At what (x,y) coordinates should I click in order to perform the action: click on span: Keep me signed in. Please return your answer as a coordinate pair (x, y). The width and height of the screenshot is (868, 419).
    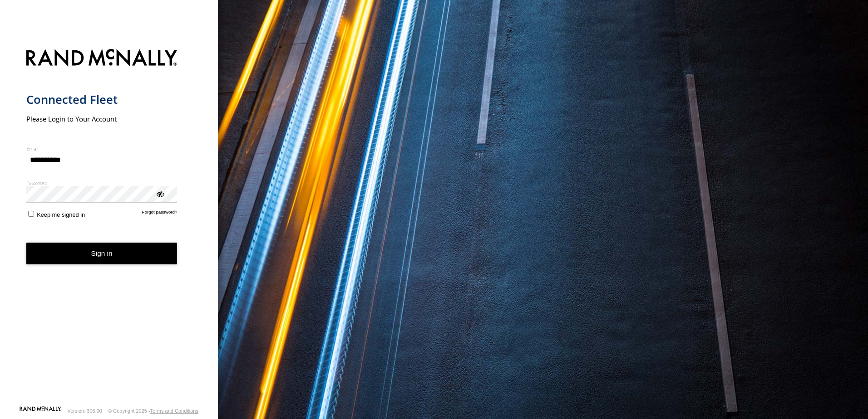
    Looking at the image, I should click on (61, 214).